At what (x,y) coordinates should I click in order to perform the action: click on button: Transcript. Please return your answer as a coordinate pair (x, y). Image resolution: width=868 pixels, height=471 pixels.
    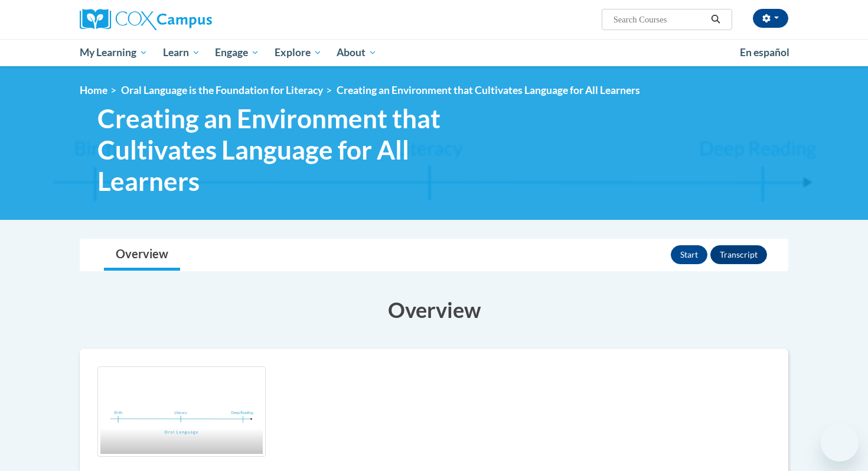
    Looking at the image, I should click on (739, 255).